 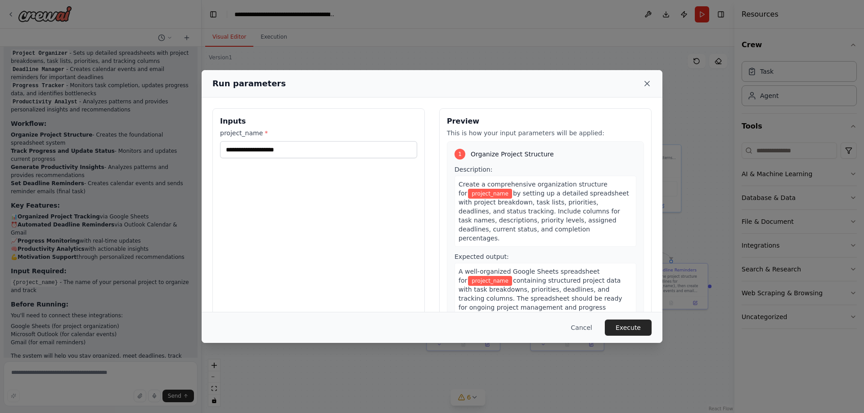 What do you see at coordinates (460, 154) in the screenshot?
I see `div: 1` at bounding box center [460, 154].